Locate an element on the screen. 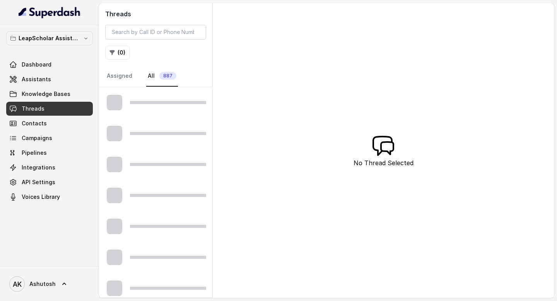 The image size is (557, 301). span: Assistants is located at coordinates (36, 79).